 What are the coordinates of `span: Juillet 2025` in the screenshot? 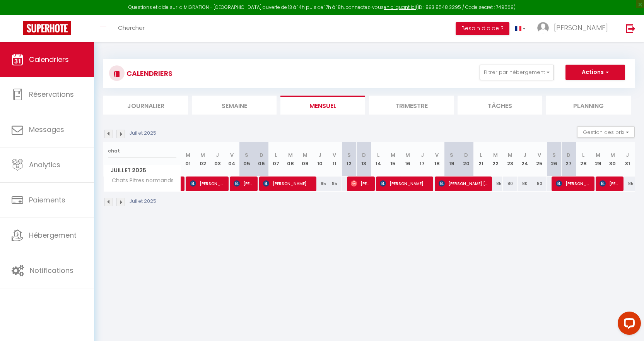 It's located at (142, 170).